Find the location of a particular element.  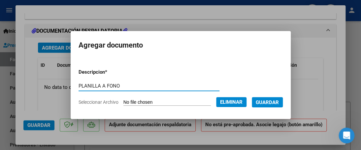

span: Eliminar is located at coordinates (231, 102).